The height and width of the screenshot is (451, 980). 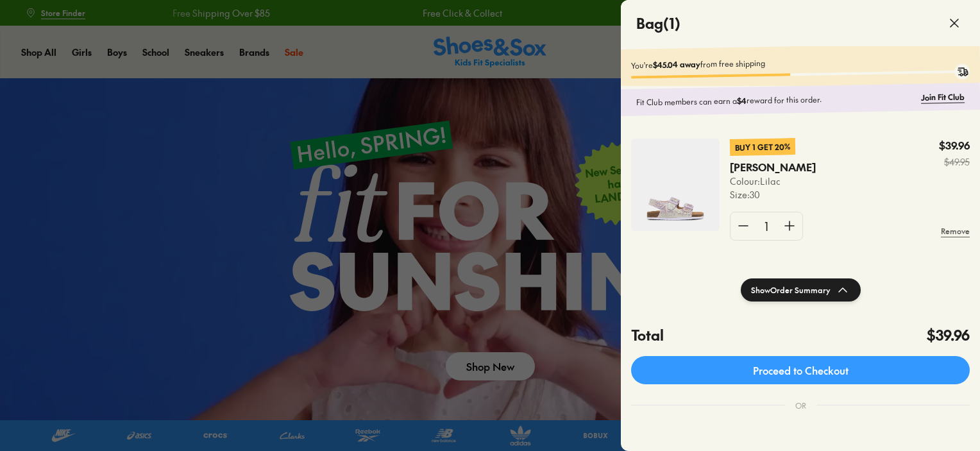 I want to click on p: Size : 30, so click(x=773, y=194).